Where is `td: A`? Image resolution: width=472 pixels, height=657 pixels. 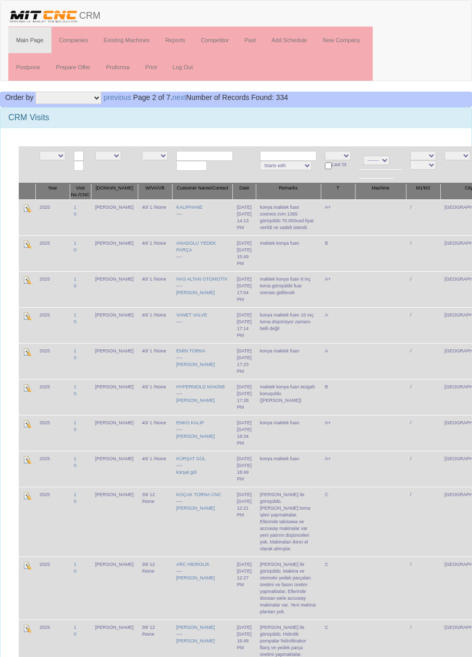 td: A is located at coordinates (338, 325).